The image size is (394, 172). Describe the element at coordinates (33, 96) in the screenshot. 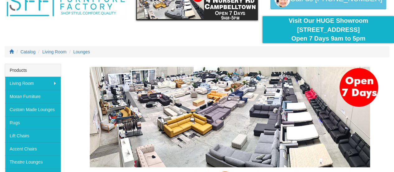

I see `a: Moran Furniture` at that location.